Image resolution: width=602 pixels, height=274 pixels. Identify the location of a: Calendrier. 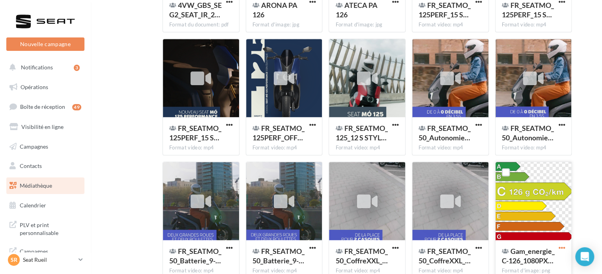
(45, 205).